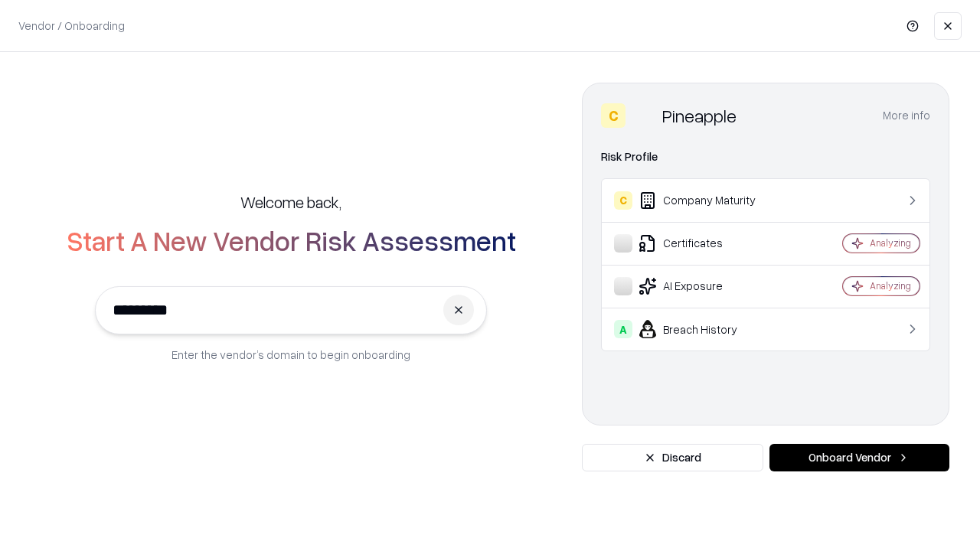 This screenshot has height=551, width=980. I want to click on div: AI Exposure, so click(705, 286).